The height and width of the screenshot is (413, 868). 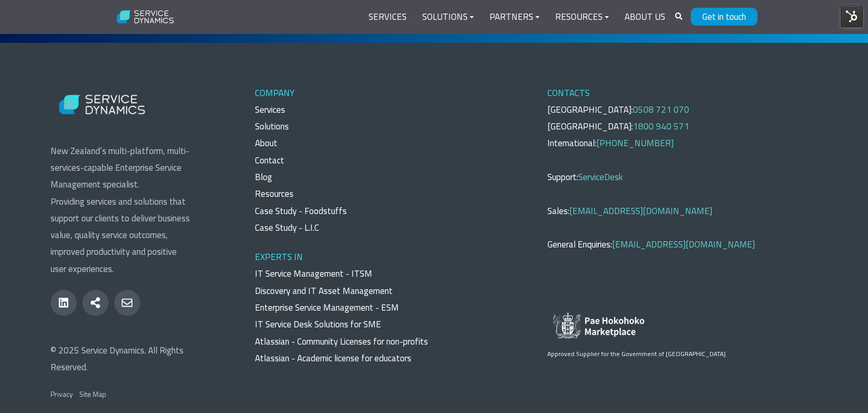 I want to click on a: ServiceDesk, so click(x=601, y=177).